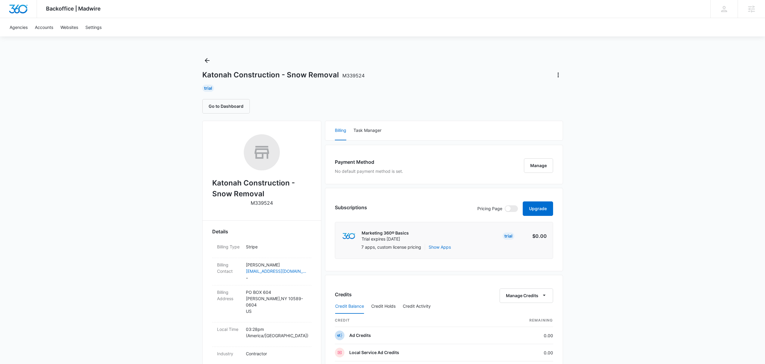  I want to click on a: Websites, so click(69, 27).